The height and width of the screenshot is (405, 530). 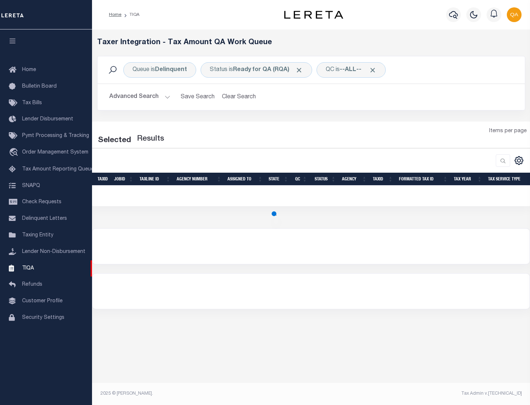 What do you see at coordinates (58, 169) in the screenshot?
I see `span: Tax Amount Reporting Queue` at bounding box center [58, 169].